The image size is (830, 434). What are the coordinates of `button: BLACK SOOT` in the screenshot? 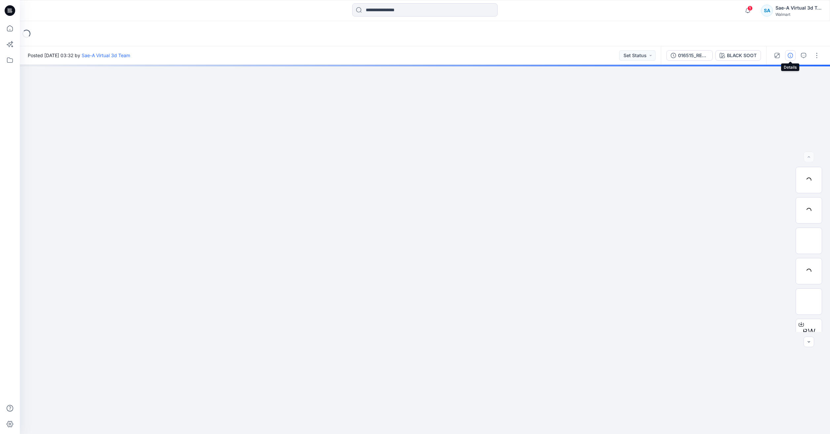 It's located at (739, 56).